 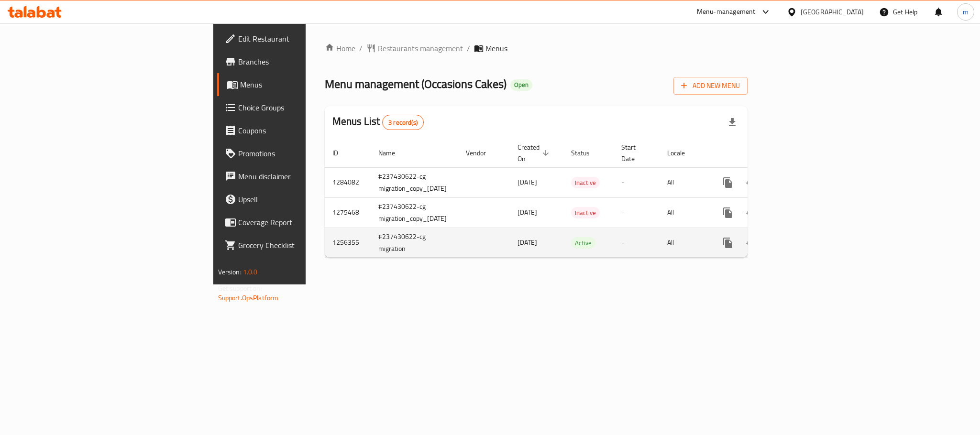 I want to click on a: Coupons, so click(x=297, y=131).